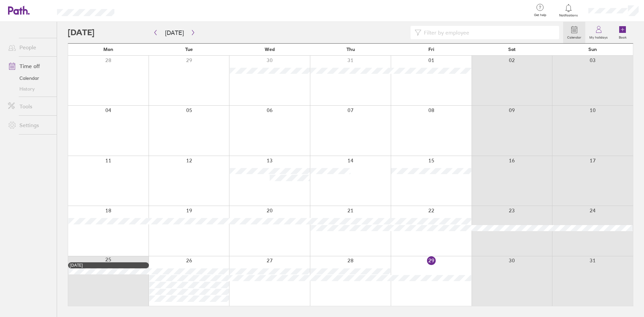  I want to click on a: History, so click(29, 89).